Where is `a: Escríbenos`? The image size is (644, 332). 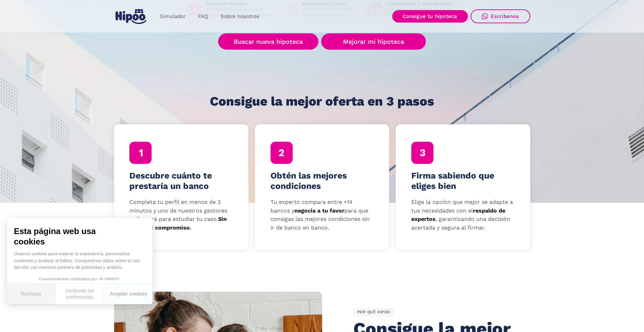 a: Escríbenos is located at coordinates (500, 16).